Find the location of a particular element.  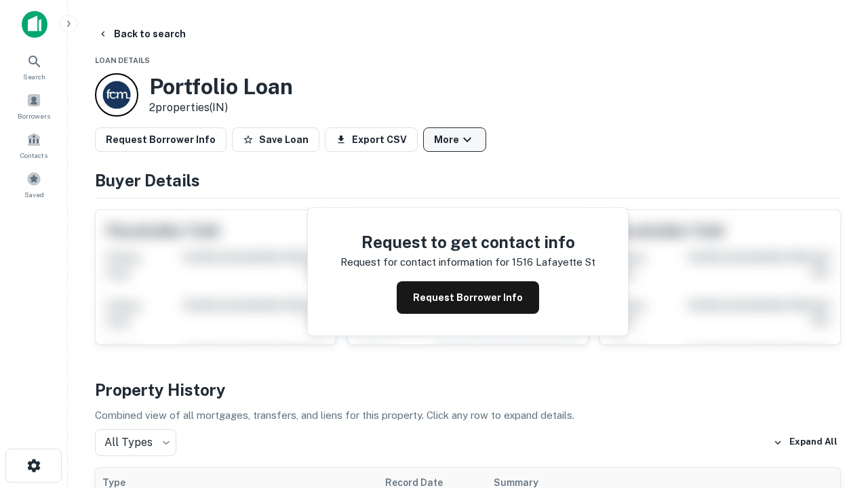

button: Export CSV is located at coordinates (371, 140).